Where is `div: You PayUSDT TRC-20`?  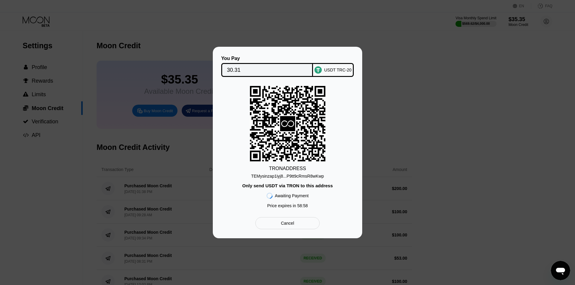 div: You PayUSDT TRC-20 is located at coordinates (287, 66).